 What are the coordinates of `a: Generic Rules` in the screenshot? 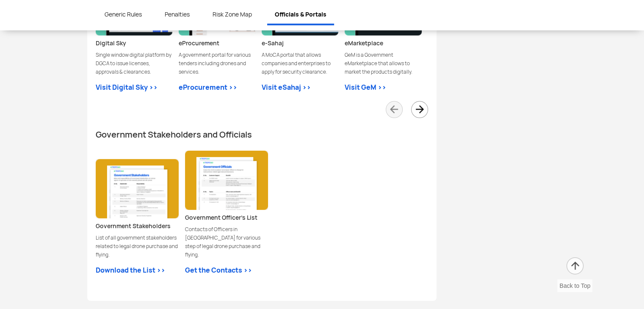 It's located at (123, 14).